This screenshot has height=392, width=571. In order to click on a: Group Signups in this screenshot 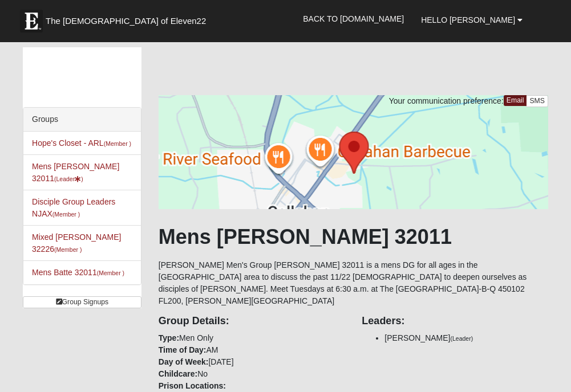, I will do `click(82, 302)`.